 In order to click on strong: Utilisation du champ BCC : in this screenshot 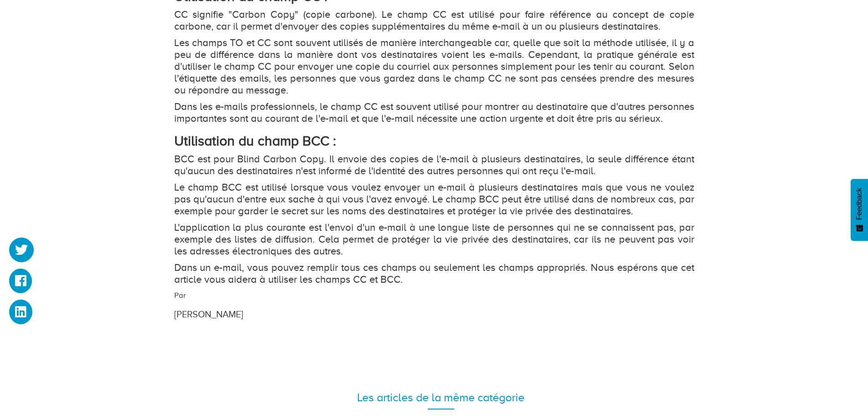, I will do `click(255, 141)`.